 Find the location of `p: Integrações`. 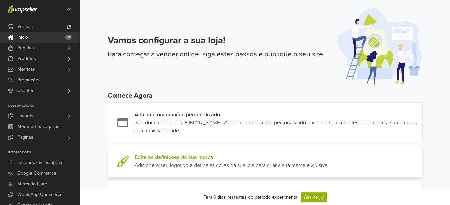

p: Integrações is located at coordinates (44, 153).